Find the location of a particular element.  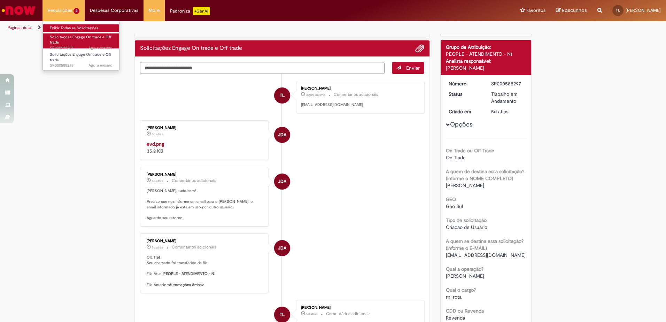

b: PEOPLE - ATENDIMENTO - N1 is located at coordinates (190, 274).